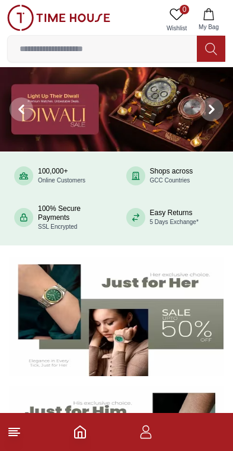 The width and height of the screenshot is (233, 451). What do you see at coordinates (175, 221) in the screenshot?
I see `span: 5 Days Exchange*` at bounding box center [175, 221].